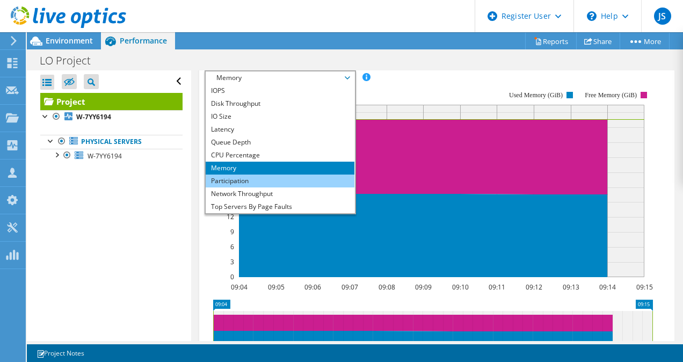 The height and width of the screenshot is (362, 683). I want to click on li: Queue Depth, so click(280, 142).